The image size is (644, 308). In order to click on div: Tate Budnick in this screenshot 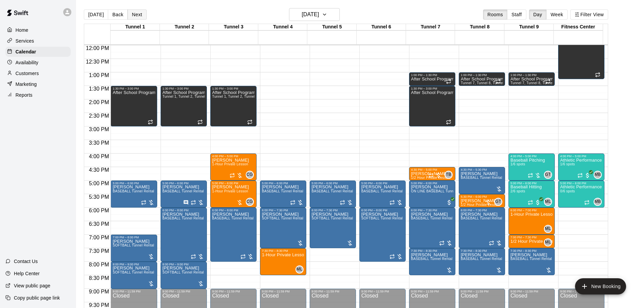, I will do `click(449, 175)`.